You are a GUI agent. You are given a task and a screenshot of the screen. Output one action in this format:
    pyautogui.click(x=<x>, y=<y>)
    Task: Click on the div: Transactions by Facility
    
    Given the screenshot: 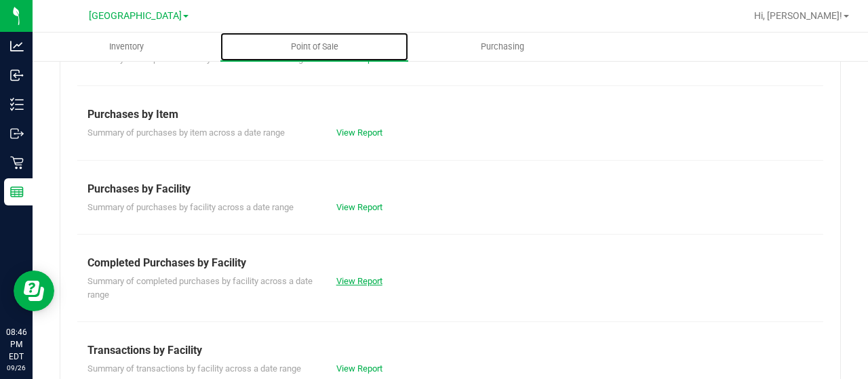 What is the action you would take?
    pyautogui.click(x=450, y=350)
    